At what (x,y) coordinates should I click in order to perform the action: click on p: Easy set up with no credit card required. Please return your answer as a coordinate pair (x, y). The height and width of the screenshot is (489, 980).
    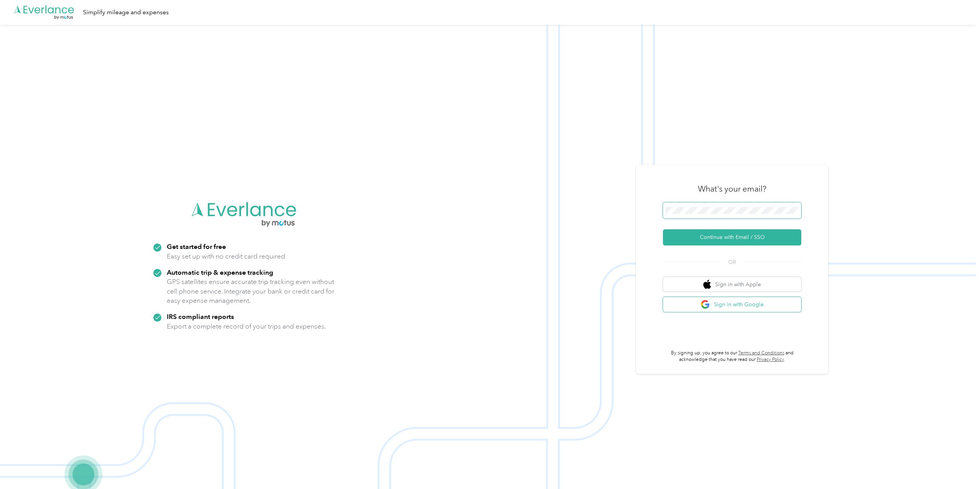
    Looking at the image, I should click on (226, 256).